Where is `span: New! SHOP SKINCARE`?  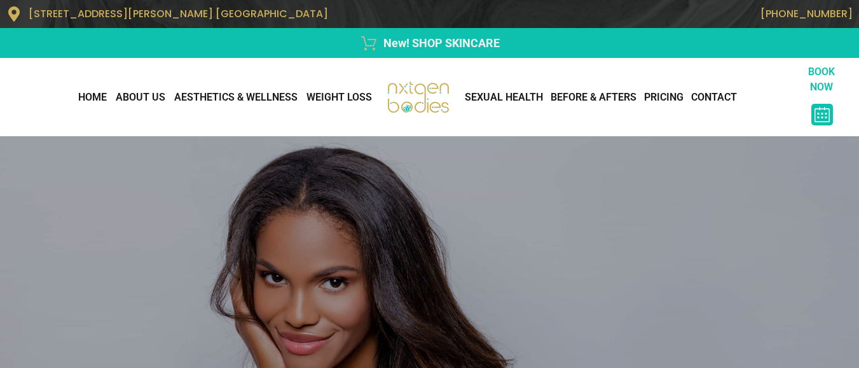
span: New! SHOP SKINCARE is located at coordinates (440, 43).